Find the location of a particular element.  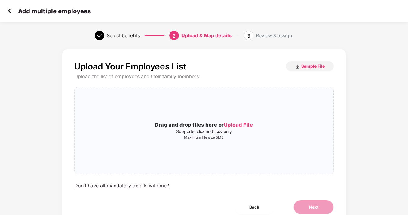

p: Maximum file size 5MB is located at coordinates (204, 137).